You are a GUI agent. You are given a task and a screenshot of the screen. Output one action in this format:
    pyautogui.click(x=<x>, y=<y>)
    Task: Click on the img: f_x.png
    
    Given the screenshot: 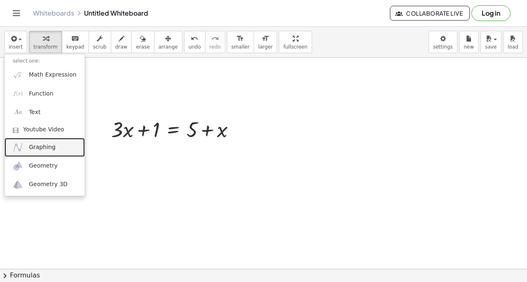 What is the action you would take?
    pyautogui.click(x=18, y=93)
    